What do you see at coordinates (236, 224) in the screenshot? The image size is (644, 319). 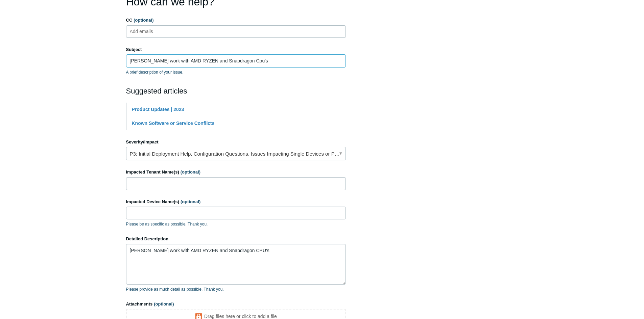 I see `p: Please be as specific as possible. Thank you.` at bounding box center [236, 224].